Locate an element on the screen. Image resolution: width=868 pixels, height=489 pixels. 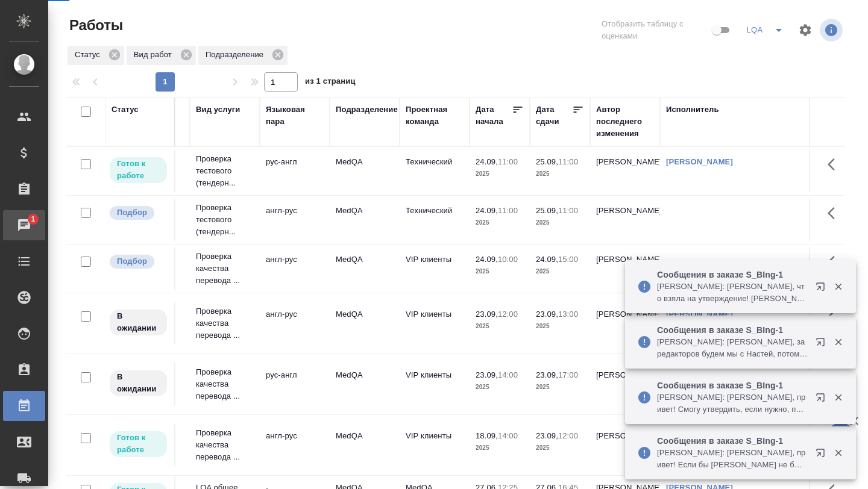
span: 1 is located at coordinates (32, 219).